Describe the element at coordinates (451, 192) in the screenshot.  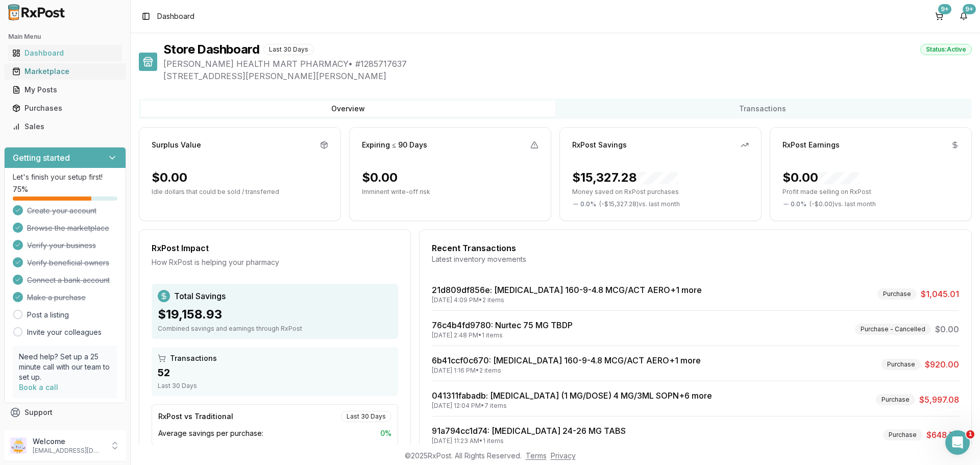
I see `p: Imminent write-off risk` at that location.